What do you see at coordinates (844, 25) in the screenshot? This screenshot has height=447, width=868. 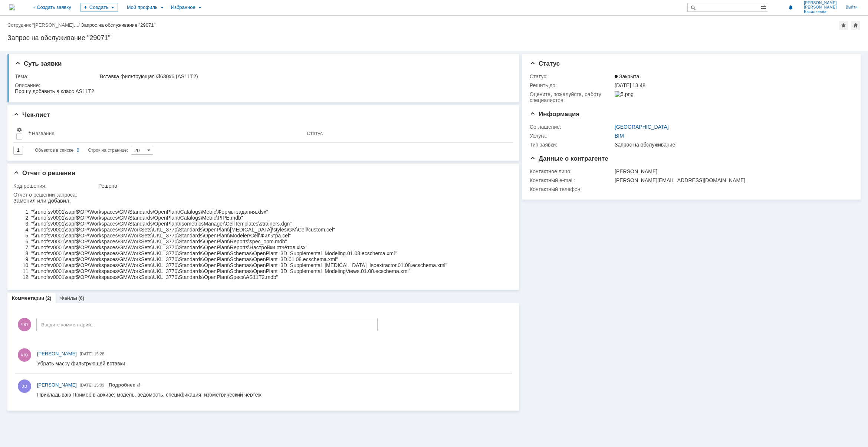 I see `div: Добавить в избранное` at bounding box center [844, 25].